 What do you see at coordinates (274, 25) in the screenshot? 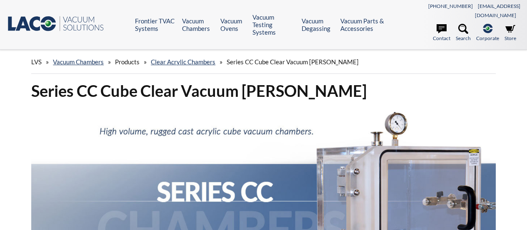
I see `a: Vacuum Testing Systems` at bounding box center [274, 25].